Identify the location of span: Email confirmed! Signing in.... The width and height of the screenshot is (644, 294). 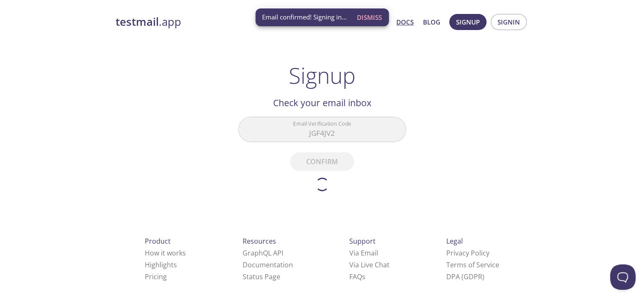
(304, 17).